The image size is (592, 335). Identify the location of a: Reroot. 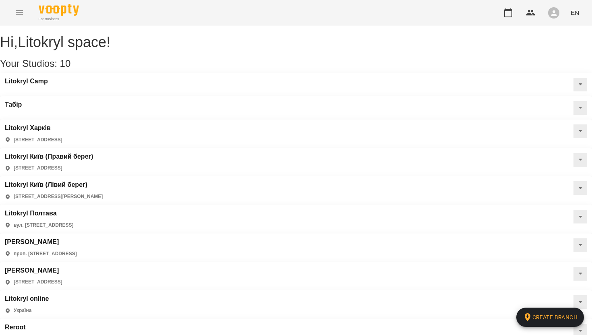
(89, 327).